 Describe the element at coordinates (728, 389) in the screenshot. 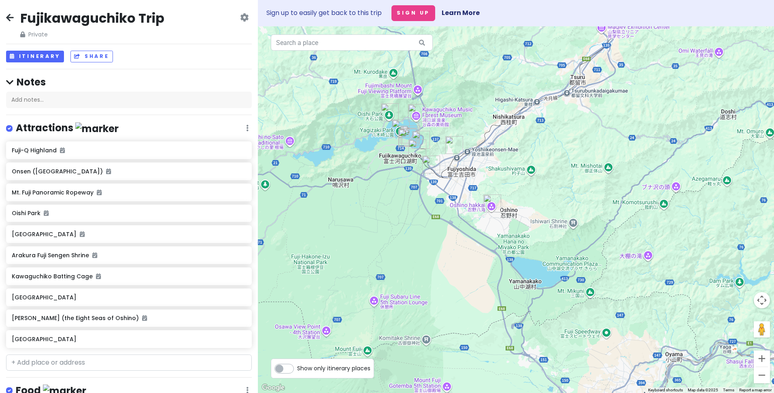

I see `a: Terms (opens in new tab)` at that location.